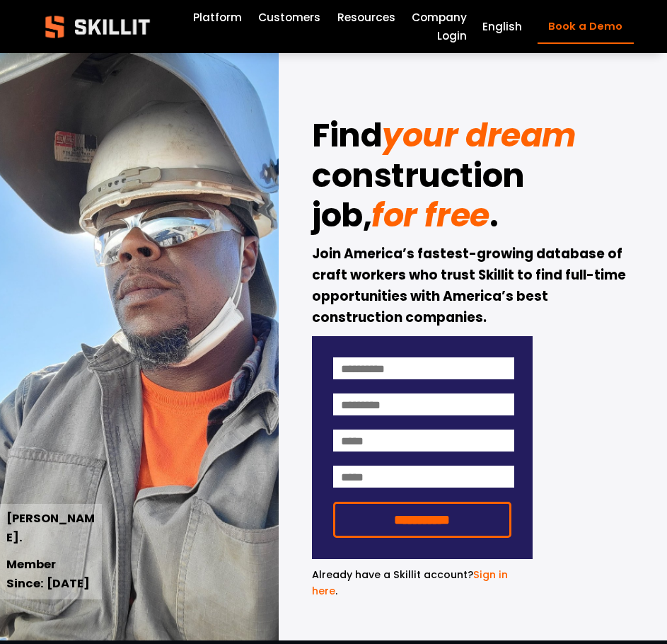  I want to click on a: Company, so click(439, 17).